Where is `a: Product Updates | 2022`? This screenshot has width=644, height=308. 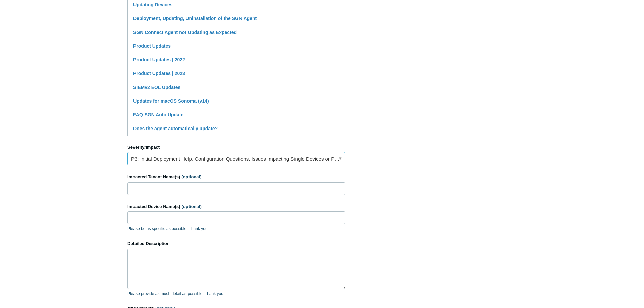
a: Product Updates | 2022 is located at coordinates (159, 60).